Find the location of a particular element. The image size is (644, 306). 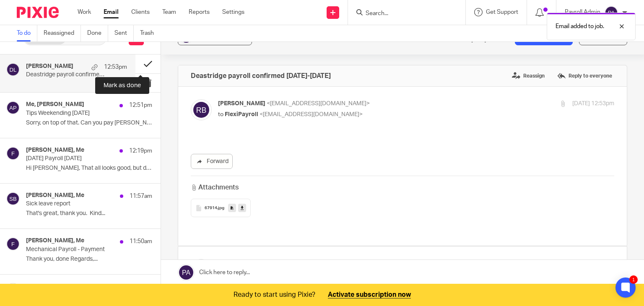

a: Save attachment to job is located at coordinates (232, 207).